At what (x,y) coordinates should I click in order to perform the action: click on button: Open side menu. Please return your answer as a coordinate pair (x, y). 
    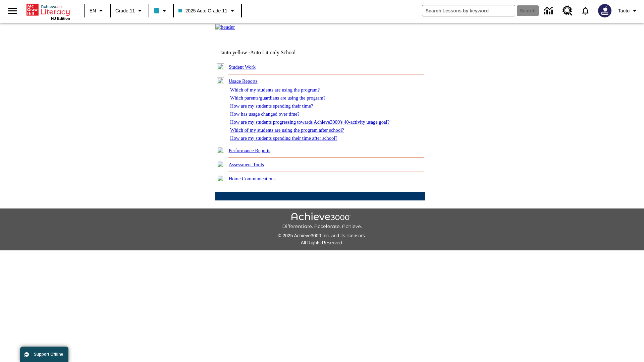
    Looking at the image, I should click on (12, 11).